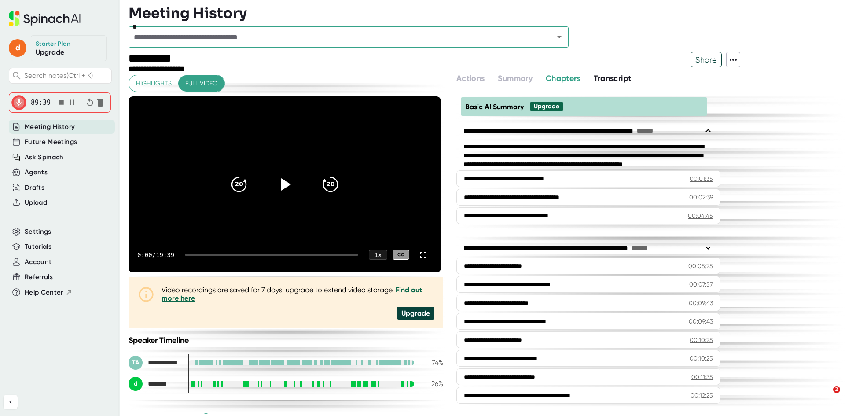 The image size is (845, 416). Describe the element at coordinates (34, 188) in the screenshot. I see `div: Drafts` at that location.